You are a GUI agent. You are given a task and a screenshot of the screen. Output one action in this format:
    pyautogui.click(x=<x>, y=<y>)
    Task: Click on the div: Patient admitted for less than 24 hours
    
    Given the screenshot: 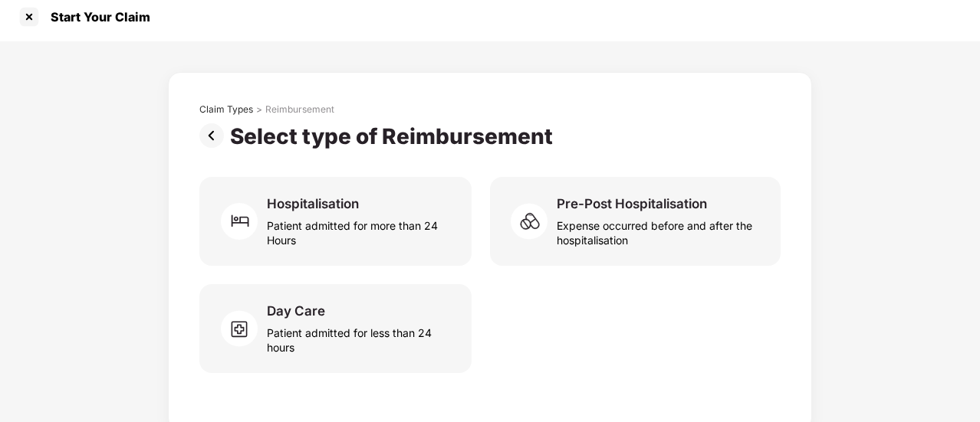 What is the action you would take?
    pyautogui.click(x=360, y=337)
    